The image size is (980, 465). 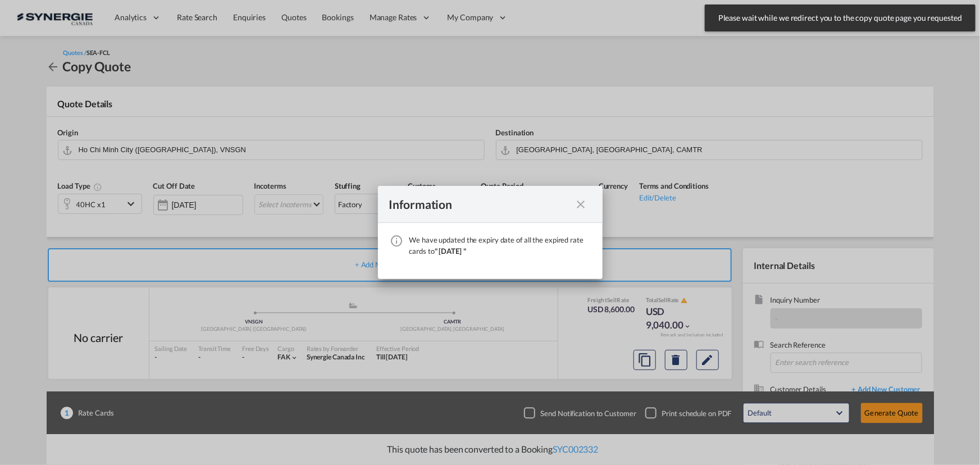 I want to click on span: Please wait while we redirect you to the copy quote page you requested, so click(x=840, y=18).